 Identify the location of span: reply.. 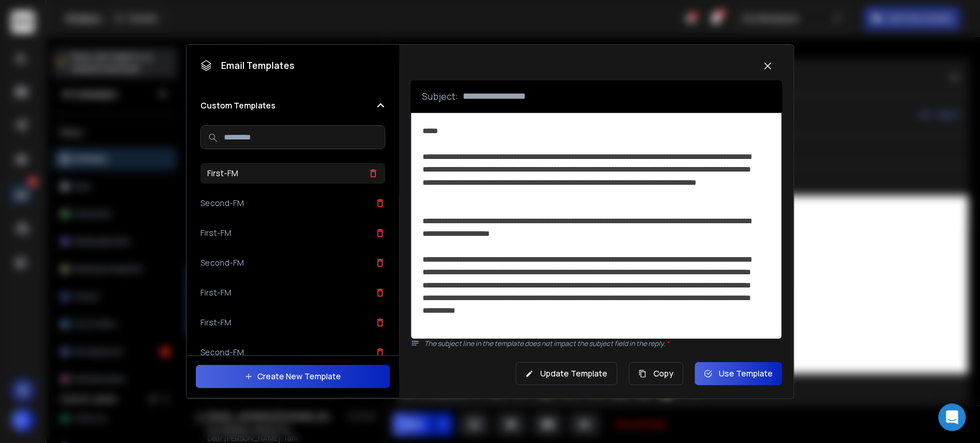
(659, 343).